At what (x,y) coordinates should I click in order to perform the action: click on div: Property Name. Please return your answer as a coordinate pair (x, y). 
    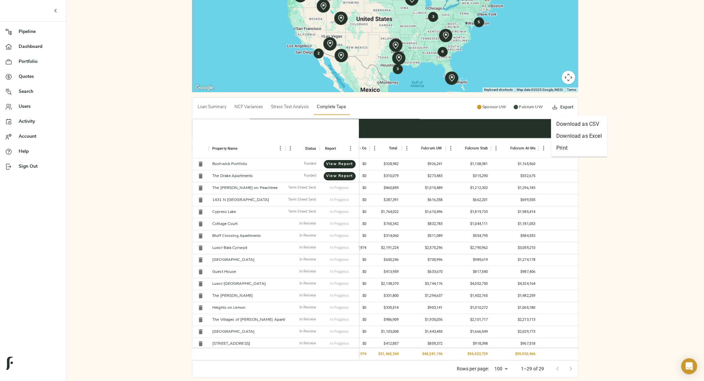
    Looking at the image, I should click on (225, 148).